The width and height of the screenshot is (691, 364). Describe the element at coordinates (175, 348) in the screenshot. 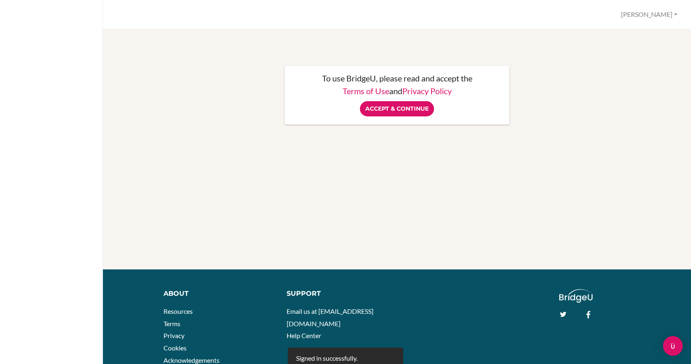

I see `a: Cookies` at that location.